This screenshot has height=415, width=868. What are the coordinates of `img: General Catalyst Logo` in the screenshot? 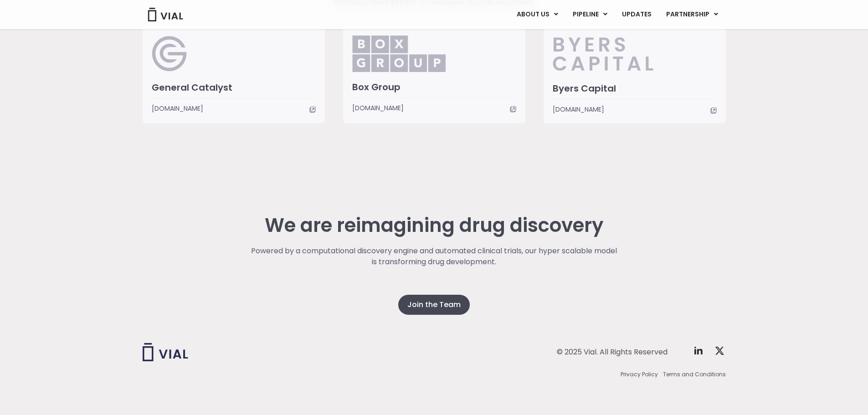 It's located at (170, 54).